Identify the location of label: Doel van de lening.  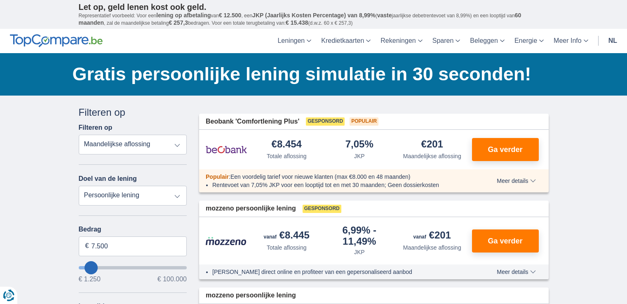
(108, 179).